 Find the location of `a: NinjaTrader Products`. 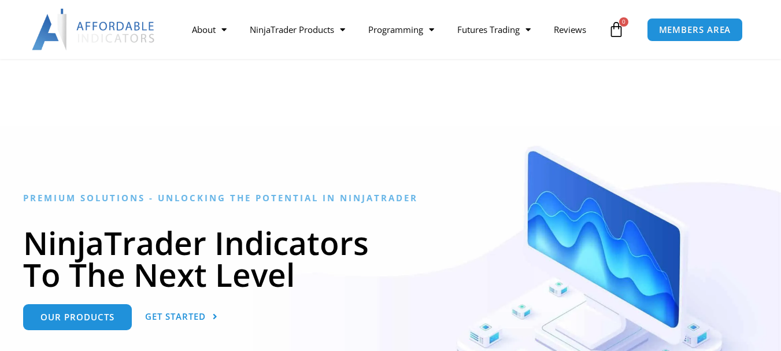

a: NinjaTrader Products is located at coordinates (297, 29).